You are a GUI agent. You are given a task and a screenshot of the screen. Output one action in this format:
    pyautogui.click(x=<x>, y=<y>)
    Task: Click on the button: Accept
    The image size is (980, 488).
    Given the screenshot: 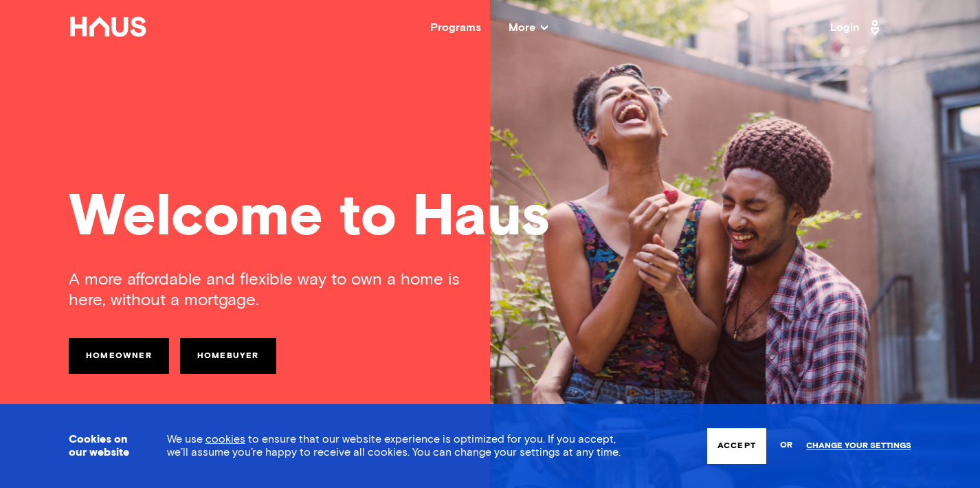 What is the action you would take?
    pyautogui.click(x=737, y=446)
    